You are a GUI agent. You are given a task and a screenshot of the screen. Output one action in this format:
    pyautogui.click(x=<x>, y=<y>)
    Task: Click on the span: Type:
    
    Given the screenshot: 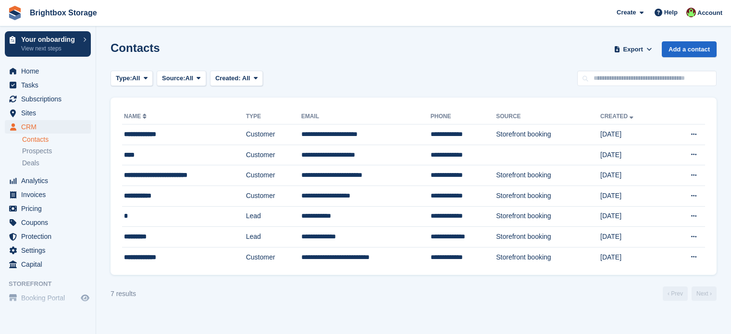 What is the action you would take?
    pyautogui.click(x=124, y=78)
    